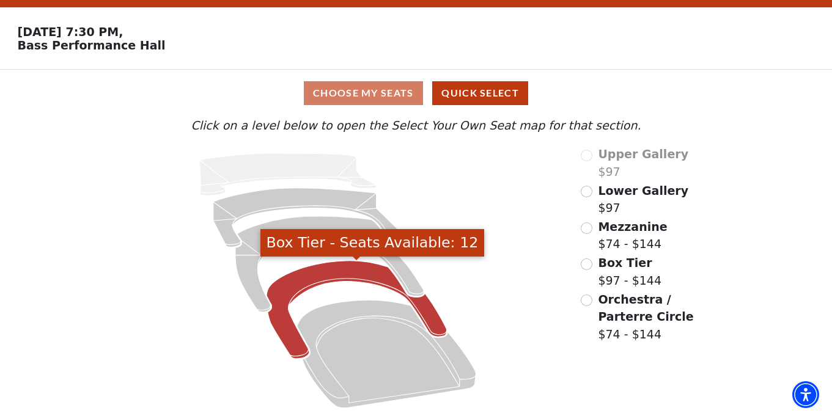 This screenshot has width=832, height=416. Describe the element at coordinates (625, 263) in the screenshot. I see `span: Box Tier` at that location.